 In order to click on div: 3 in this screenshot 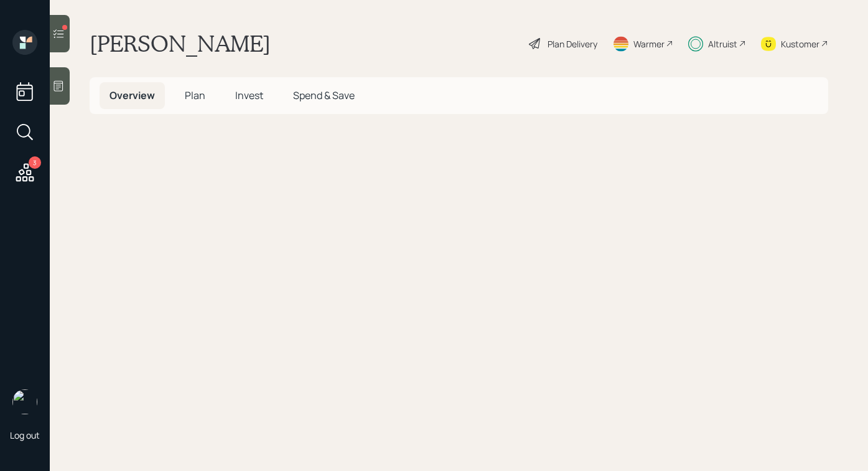, I will do `click(35, 162)`.